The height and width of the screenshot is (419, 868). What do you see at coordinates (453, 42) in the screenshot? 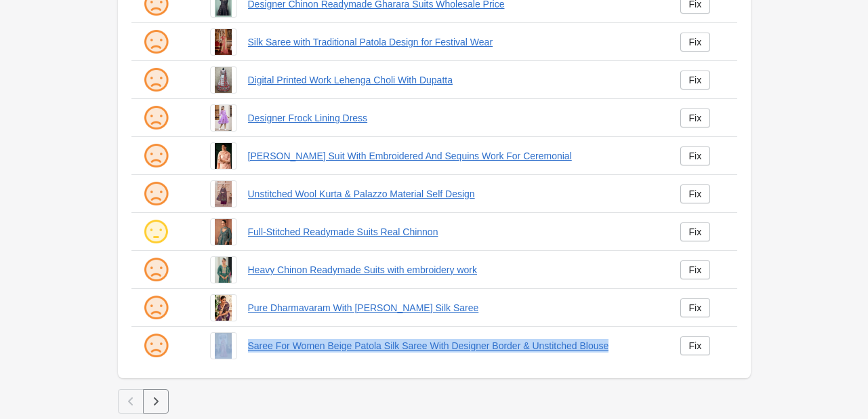
I see `a: Silk Saree with Traditional Patola Design for Festival Wear` at bounding box center [453, 42].